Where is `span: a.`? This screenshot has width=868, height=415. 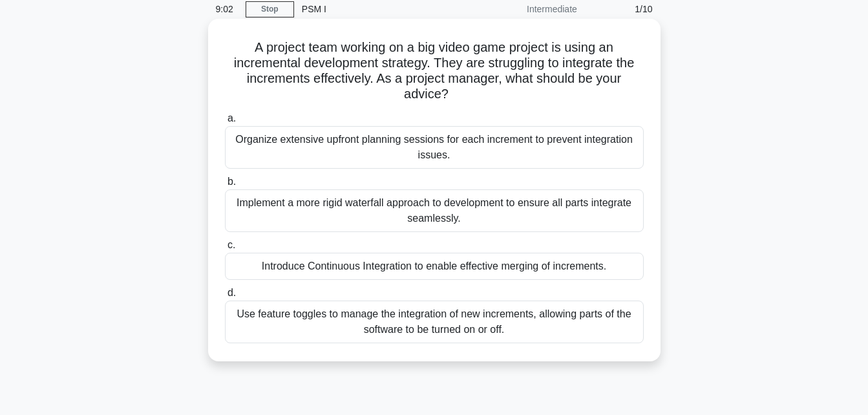 span: a. is located at coordinates (231, 118).